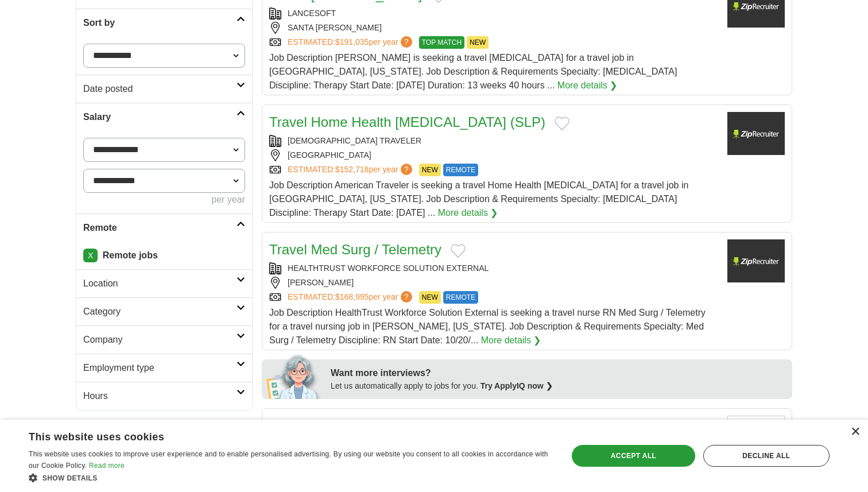 This screenshot has height=492, width=868. Describe the element at coordinates (160, 284) in the screenshot. I see `h2: Location` at that location.